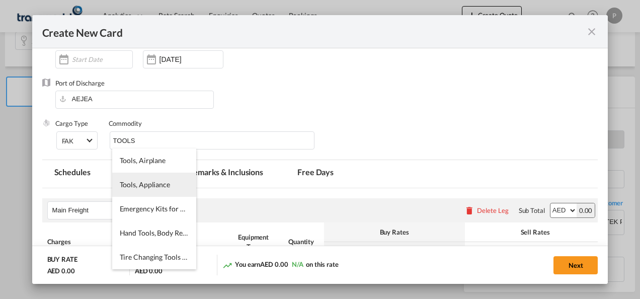 The width and height of the screenshot is (640, 299). Describe the element at coordinates (143, 160) in the screenshot. I see `span: Tools, Airplane` at that location.